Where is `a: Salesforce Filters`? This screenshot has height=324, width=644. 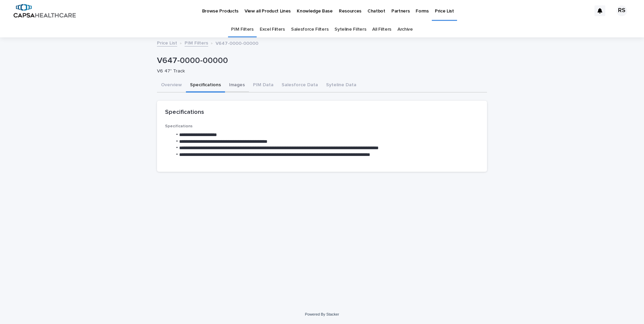 a: Salesforce Filters is located at coordinates (310, 29).